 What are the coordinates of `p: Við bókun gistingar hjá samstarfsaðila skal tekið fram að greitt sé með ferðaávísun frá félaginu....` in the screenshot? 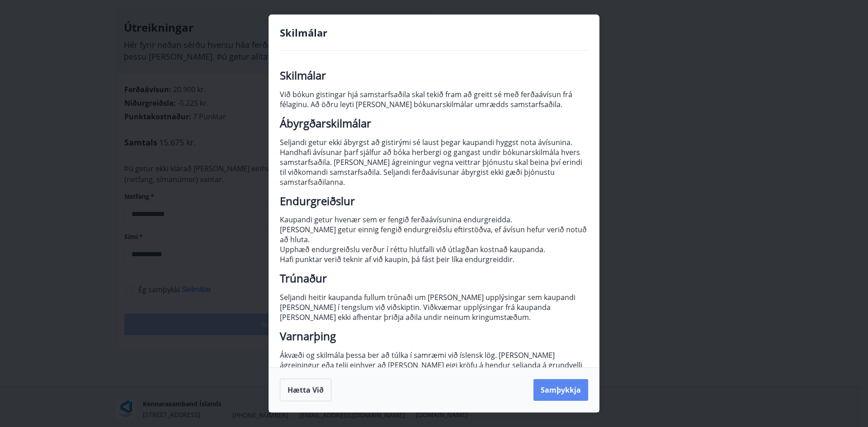 It's located at (434, 100).